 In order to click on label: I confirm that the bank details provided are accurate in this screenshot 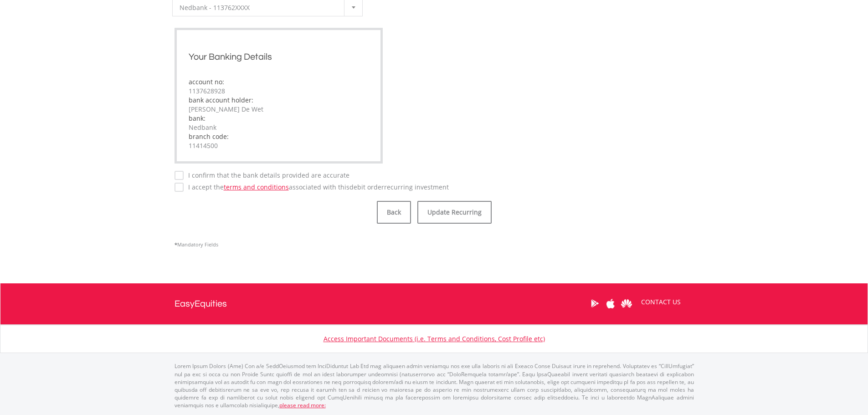, I will do `click(266, 175)`.